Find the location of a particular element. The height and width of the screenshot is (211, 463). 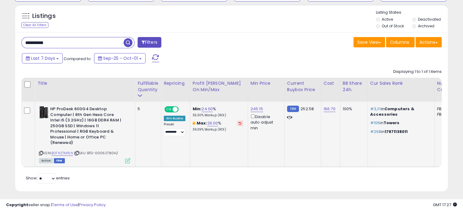

span: Sep-25 - Oct-01 is located at coordinates (120, 58).